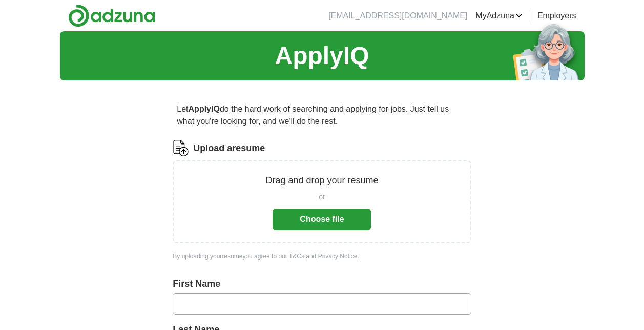  Describe the element at coordinates (322, 284) in the screenshot. I see `label: First Name` at that location.